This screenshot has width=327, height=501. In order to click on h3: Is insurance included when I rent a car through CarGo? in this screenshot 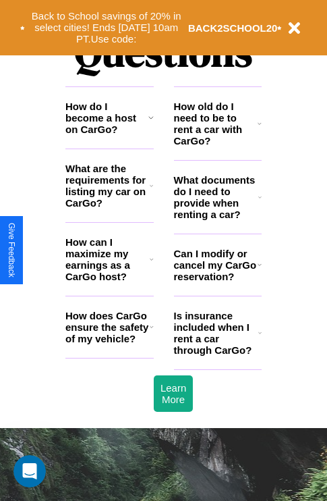, I will do `click(216, 333)`.